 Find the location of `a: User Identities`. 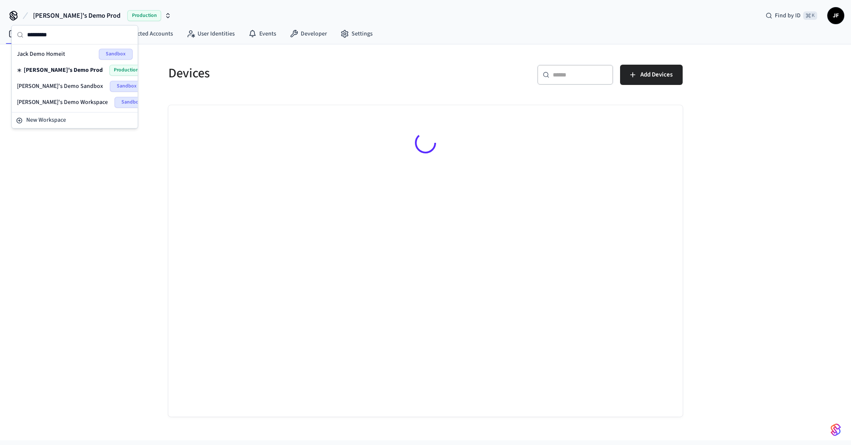

a: User Identities is located at coordinates (211, 34).